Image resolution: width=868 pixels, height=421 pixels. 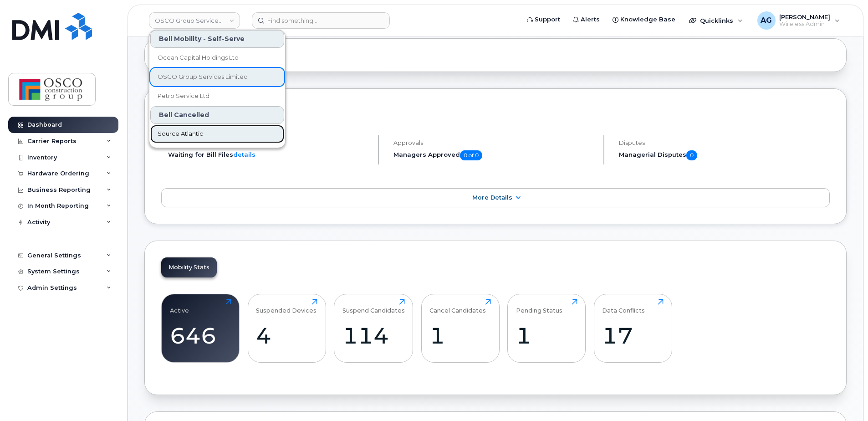 I want to click on h5: Managerial Disputes, so click(x=724, y=155).